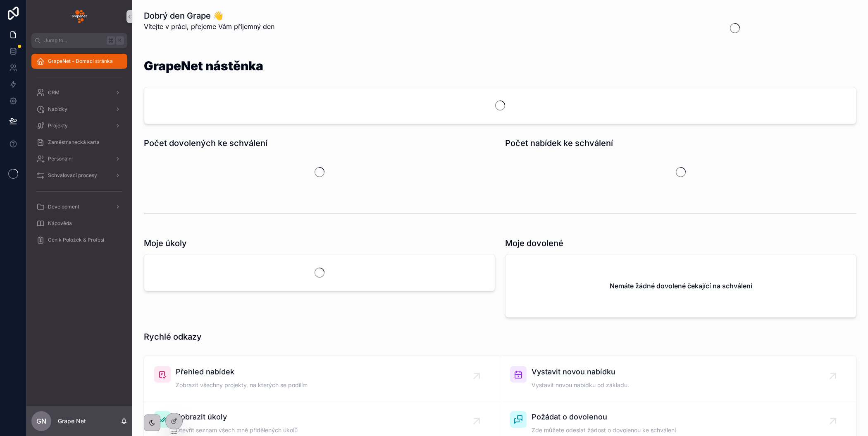 Image resolution: width=868 pixels, height=436 pixels. Describe the element at coordinates (79, 159) in the screenshot. I see `a: Personální` at that location.